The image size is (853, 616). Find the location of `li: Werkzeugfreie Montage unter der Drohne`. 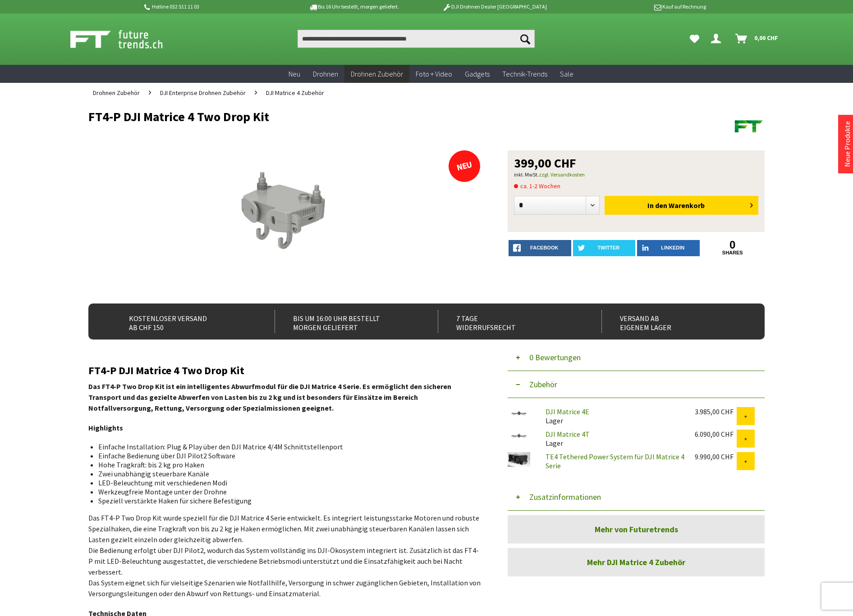

li: Werkzeugfreie Montage unter der Drohne is located at coordinates (286, 491).